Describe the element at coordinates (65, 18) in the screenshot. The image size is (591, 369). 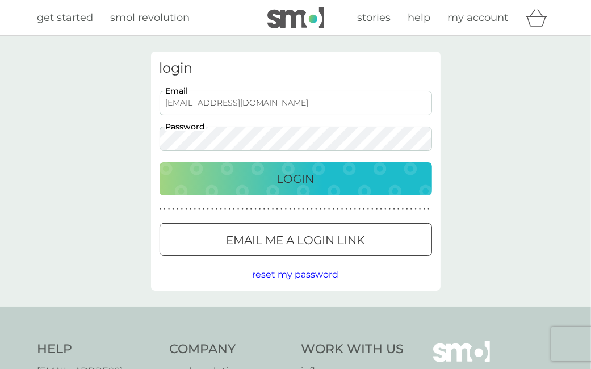
I see `span: get started` at that location.